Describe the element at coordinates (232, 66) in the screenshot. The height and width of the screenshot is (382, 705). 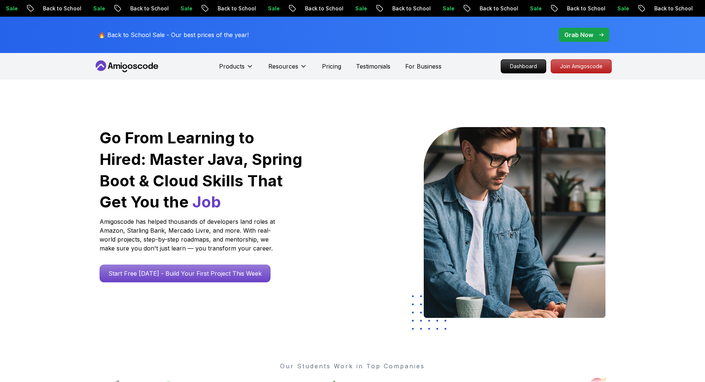
I see `p: Products` at that location.